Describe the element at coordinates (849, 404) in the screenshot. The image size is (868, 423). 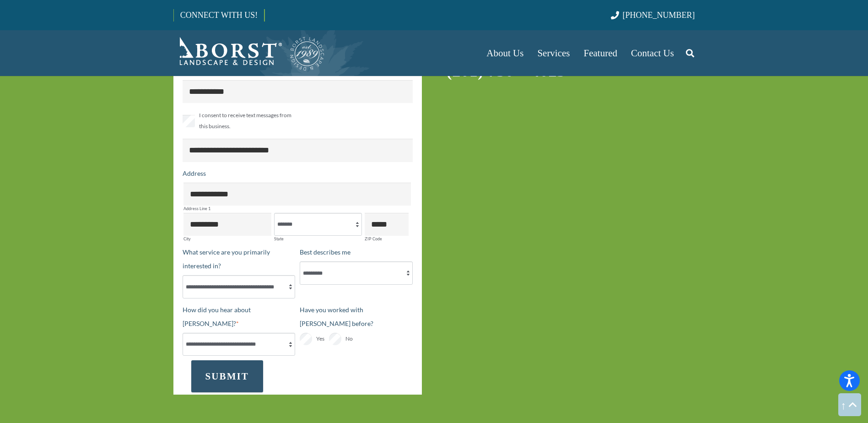
I see `a: Back to top` at that location.